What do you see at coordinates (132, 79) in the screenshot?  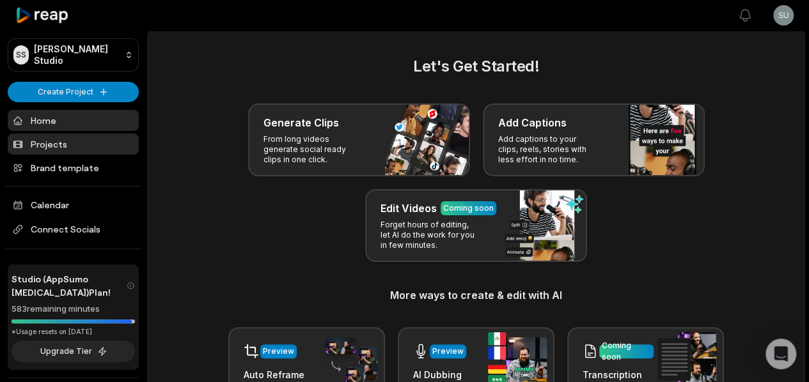 I see `img: tab_keywords_by_traffic_grey.svg` at bounding box center [132, 79].